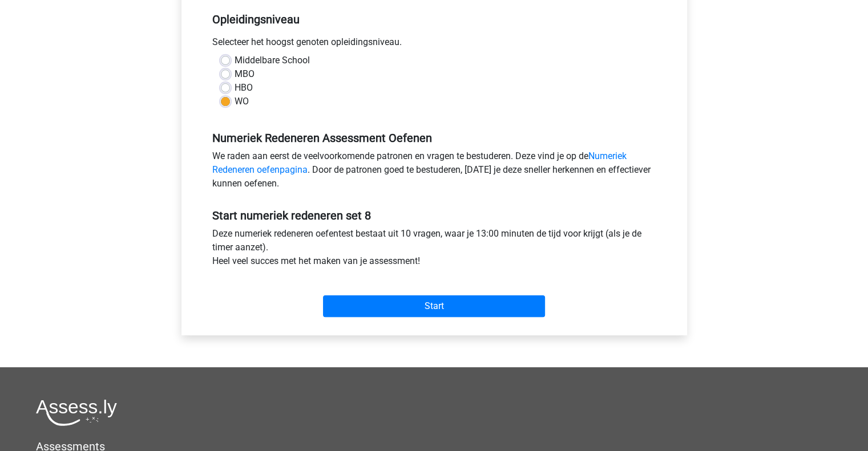 Image resolution: width=868 pixels, height=451 pixels. What do you see at coordinates (435, 250) in the screenshot?
I see `div: Deze numeriek redeneren oefentest bestaat uit 10 vragen, waar je 13:00 minuten de tijd voor krijg...` at bounding box center [435, 250].